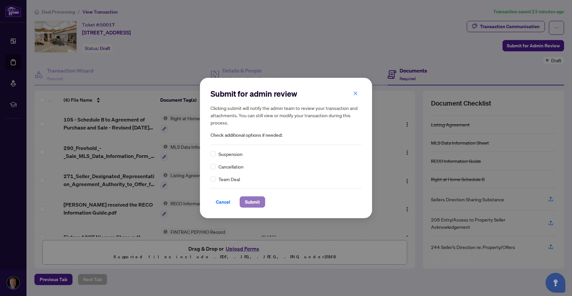 The image size is (572, 296). What do you see at coordinates (286, 115) in the screenshot?
I see `h5: Clicking submit will notify the admin team to review your transaction and attachments. You can st...` at bounding box center [286, 115].